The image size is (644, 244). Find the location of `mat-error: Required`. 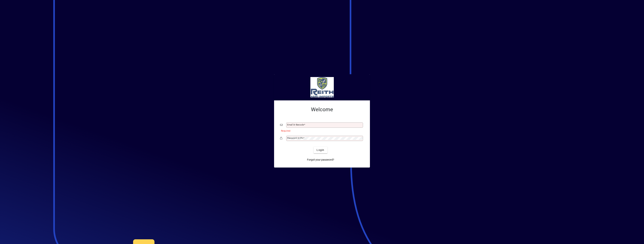

mat-error: Required is located at coordinates (321, 131).